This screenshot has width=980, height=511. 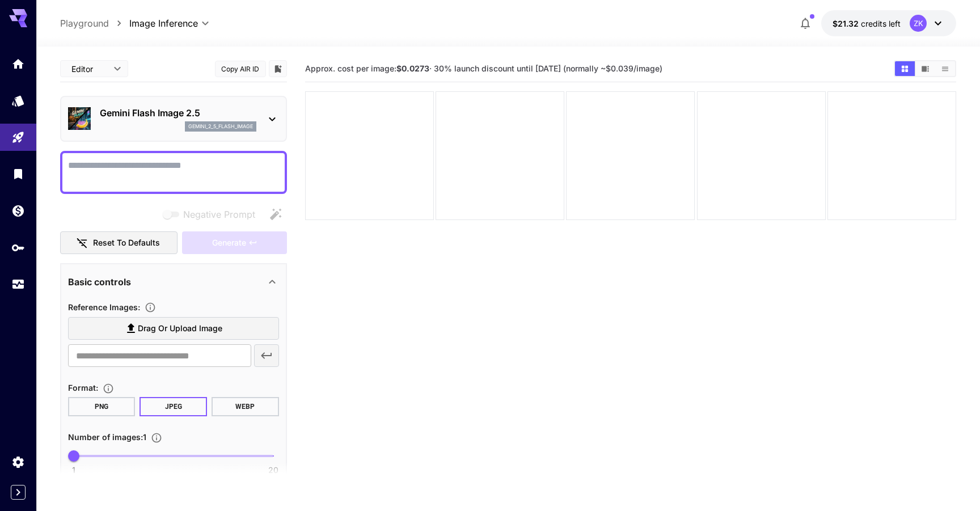 I want to click on button: Reset to defaults, so click(x=119, y=243).